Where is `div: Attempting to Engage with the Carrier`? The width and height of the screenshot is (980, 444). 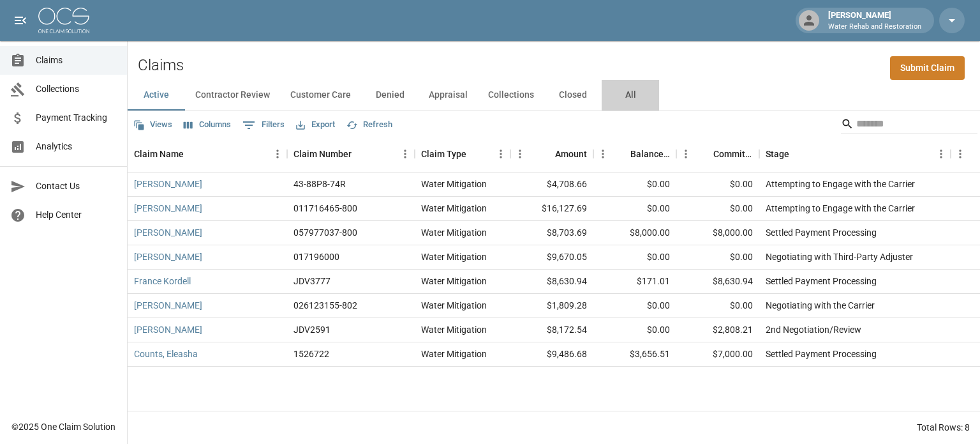
div: Attempting to Engage with the Carrier is located at coordinates (840, 208).